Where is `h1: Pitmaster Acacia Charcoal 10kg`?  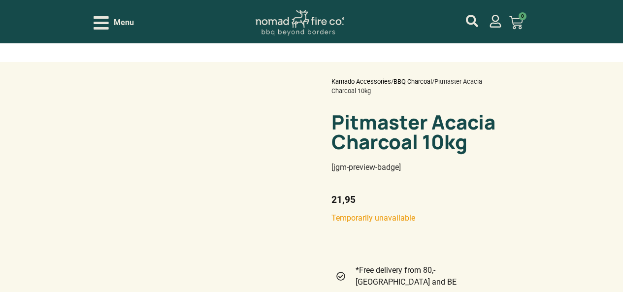 h1: Pitmaster Acacia Charcoal 10kg is located at coordinates (414, 132).